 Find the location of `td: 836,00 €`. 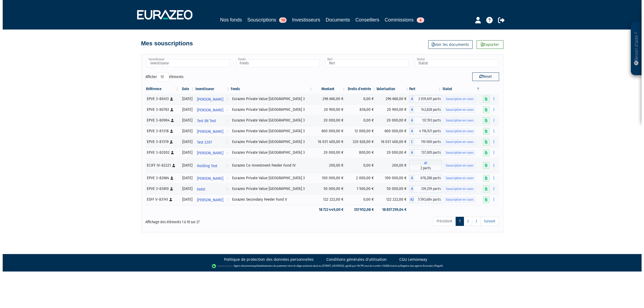

td: 836,00 € is located at coordinates (359, 110).